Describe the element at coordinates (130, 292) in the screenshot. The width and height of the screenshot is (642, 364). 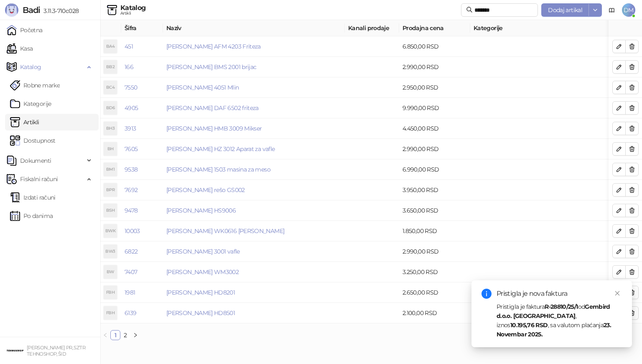
I see `a: 1981` at that location.